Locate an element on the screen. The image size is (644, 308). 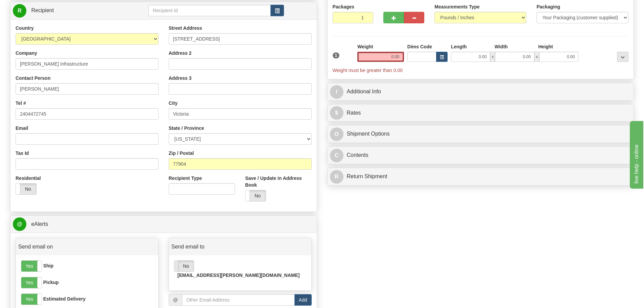
label: Ship is located at coordinates (48, 266).